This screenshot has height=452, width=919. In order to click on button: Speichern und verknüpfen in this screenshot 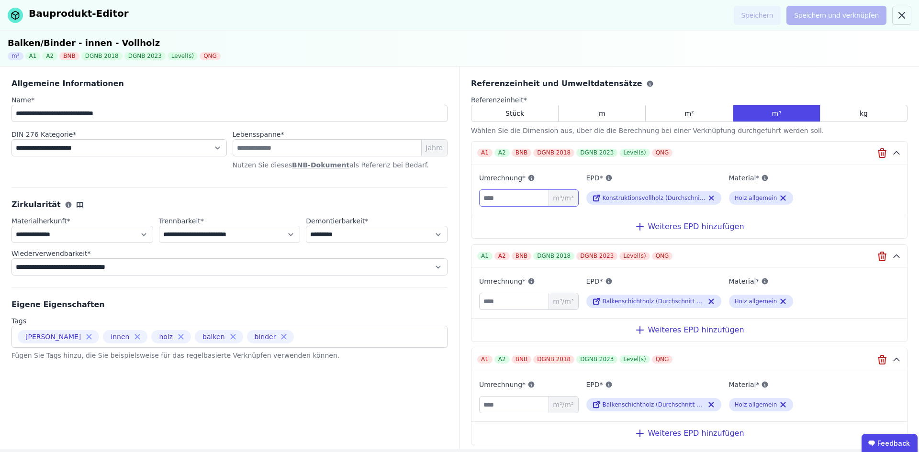, I will do `click(836, 15)`.